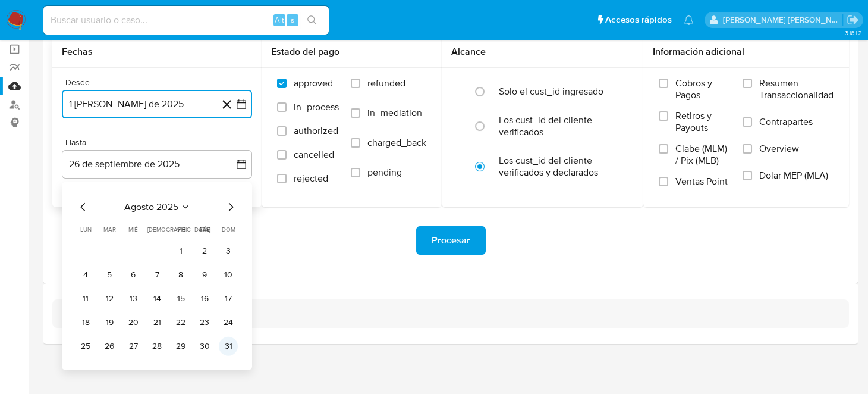  Describe the element at coordinates (638, 20) in the screenshot. I see `span: Accesos rápidos` at that location.